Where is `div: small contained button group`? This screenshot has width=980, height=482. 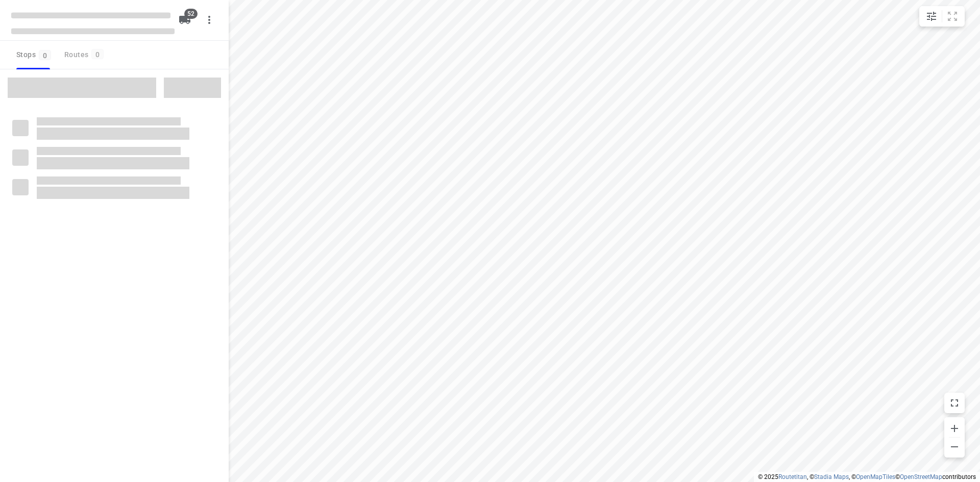 div: small contained button group is located at coordinates (942, 16).